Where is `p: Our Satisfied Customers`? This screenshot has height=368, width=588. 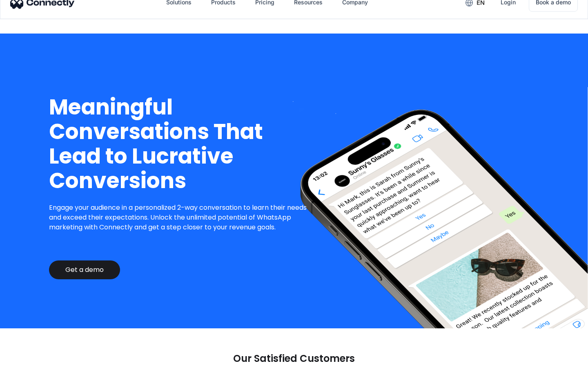 p: Our Satisfied Customers is located at coordinates (294, 359).